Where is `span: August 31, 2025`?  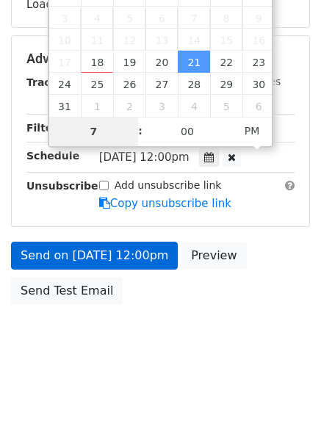
span: August 31, 2025 is located at coordinates (65, 106).